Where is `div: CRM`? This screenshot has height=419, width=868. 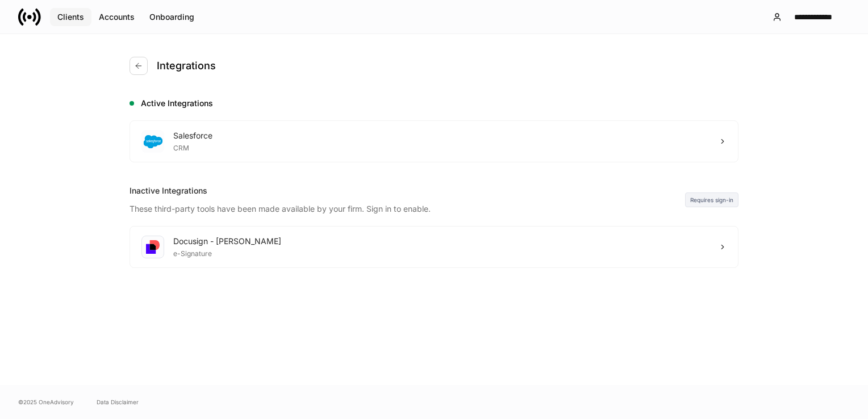
div: CRM is located at coordinates (192, 147).